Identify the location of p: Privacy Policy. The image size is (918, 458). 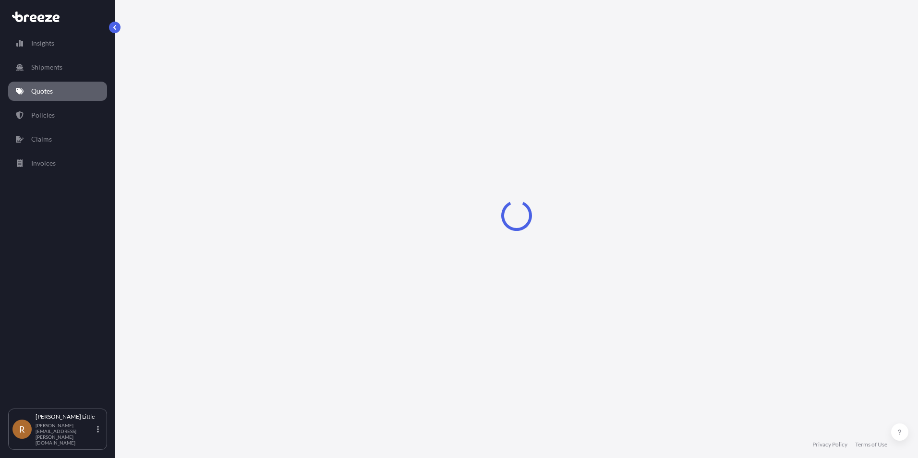
(830, 445).